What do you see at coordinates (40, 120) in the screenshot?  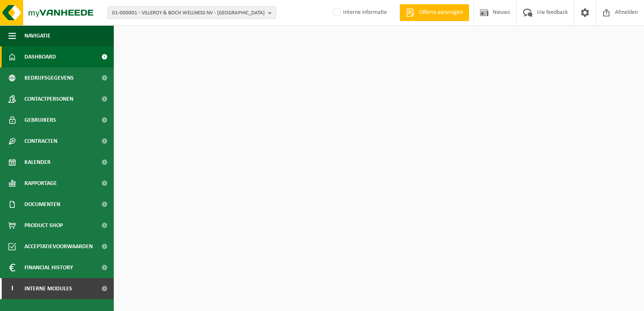 I see `span: Gebruikers` at bounding box center [40, 120].